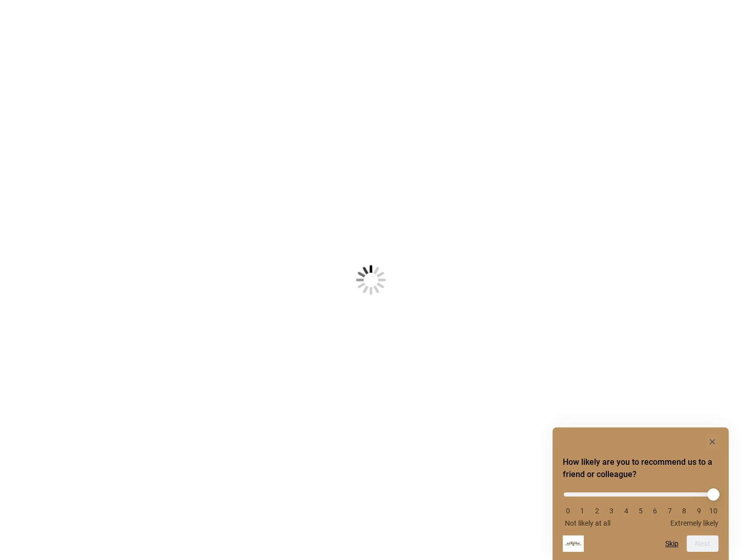 The height and width of the screenshot is (560, 741). What do you see at coordinates (371, 280) in the screenshot?
I see `img: Loading` at bounding box center [371, 280].